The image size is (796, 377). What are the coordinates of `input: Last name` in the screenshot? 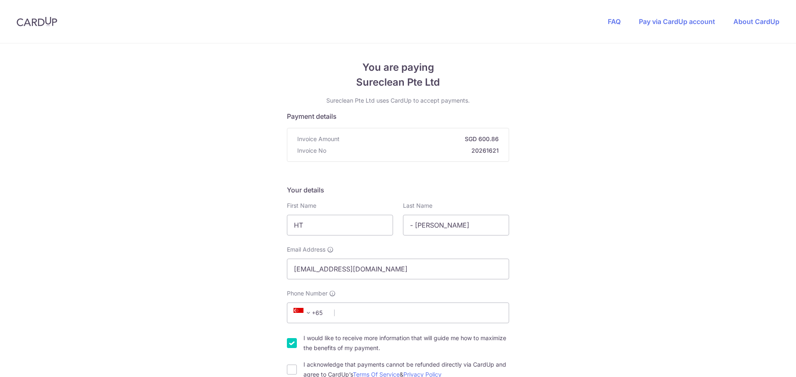 It's located at (456, 225).